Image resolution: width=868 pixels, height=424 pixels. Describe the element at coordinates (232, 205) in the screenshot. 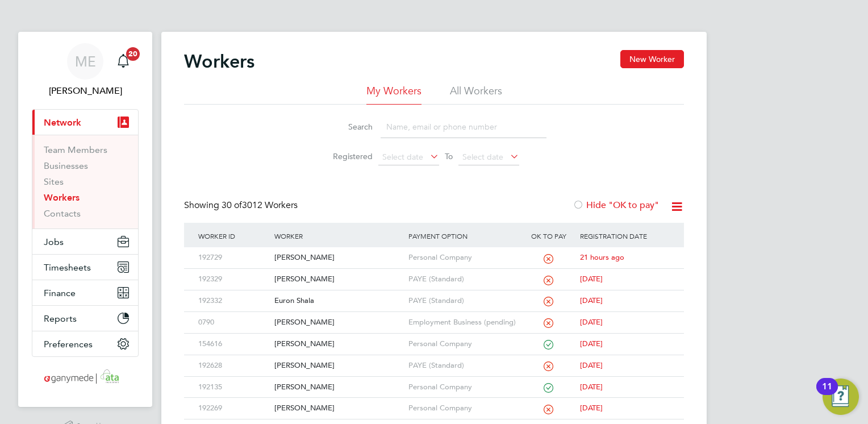

I see `span: 30 of` at that location.